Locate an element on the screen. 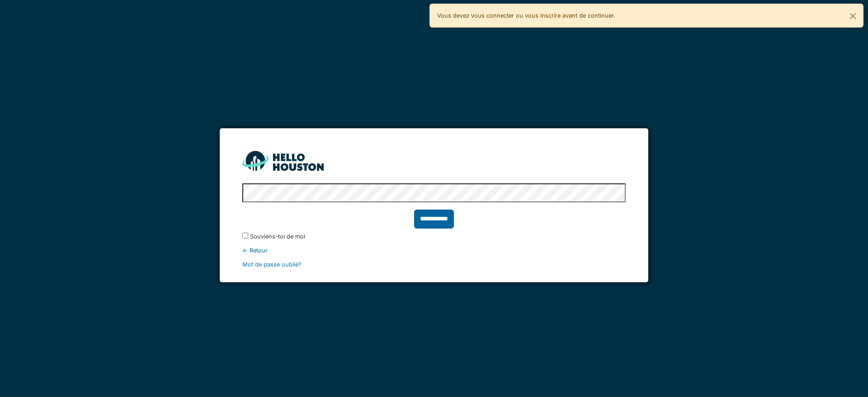 The image size is (868, 397). button: Fermer is located at coordinates (852, 16).